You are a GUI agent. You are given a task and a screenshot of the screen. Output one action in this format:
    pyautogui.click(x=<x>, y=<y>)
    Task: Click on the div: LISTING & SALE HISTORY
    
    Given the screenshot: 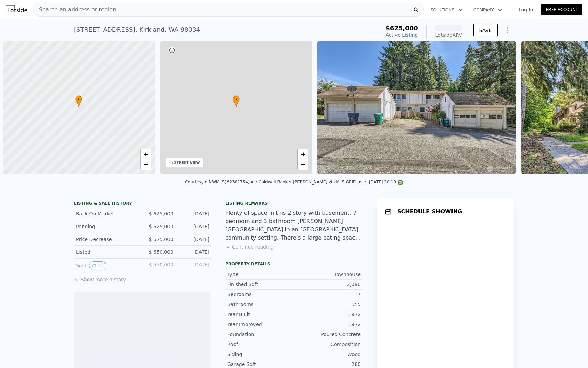 What is the action you would take?
    pyautogui.click(x=143, y=204)
    